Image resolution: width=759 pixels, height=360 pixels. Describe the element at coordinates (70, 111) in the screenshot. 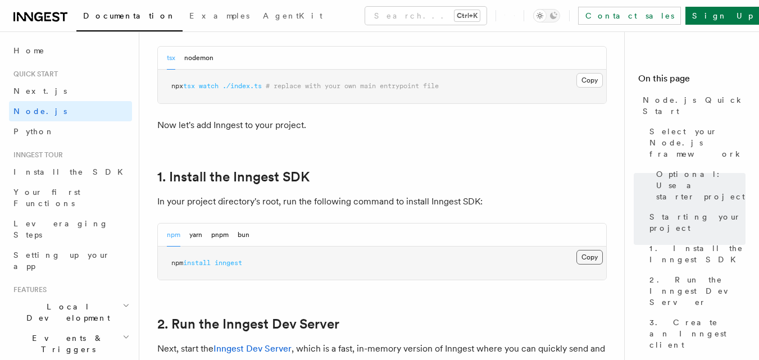

I see `a: Node.js` at that location.